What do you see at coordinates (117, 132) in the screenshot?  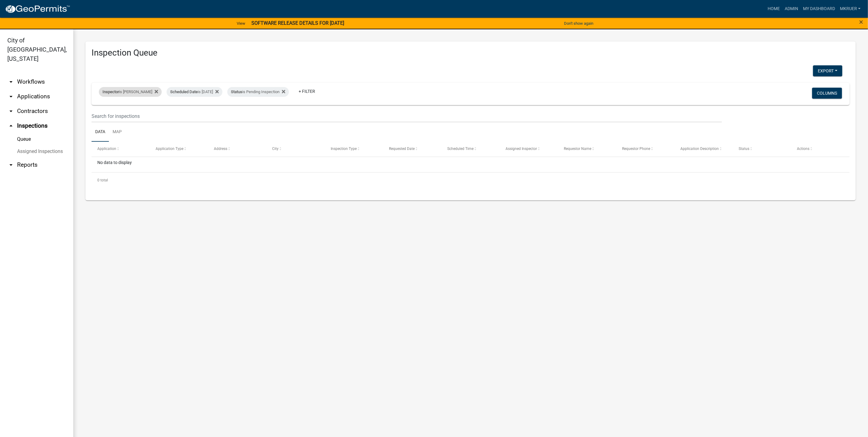 I see `a: Map` at bounding box center [117, 132].